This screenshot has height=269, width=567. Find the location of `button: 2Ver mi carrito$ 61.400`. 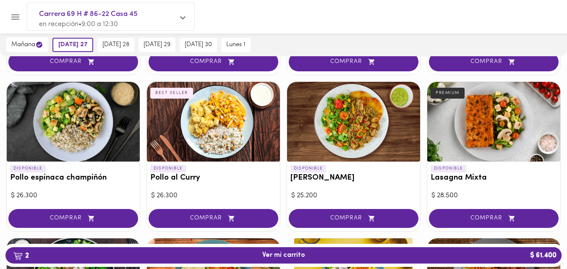

button: 2Ver mi carrito$ 61.400 is located at coordinates (283, 255).